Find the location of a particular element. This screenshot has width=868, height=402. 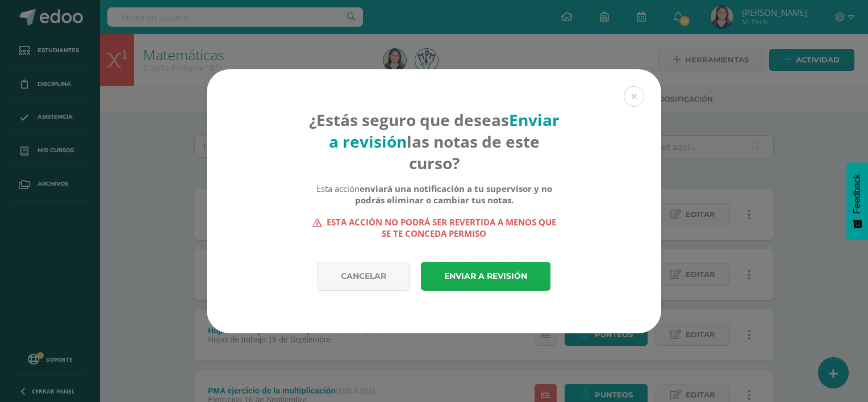

strong: Enviar a revisión is located at coordinates (445, 130).